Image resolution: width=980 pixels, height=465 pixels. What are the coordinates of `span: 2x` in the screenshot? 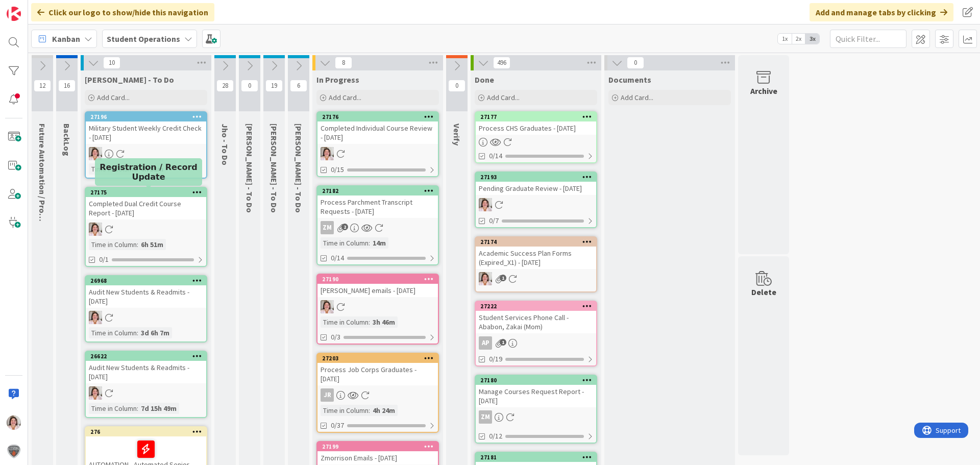 It's located at (798, 38).